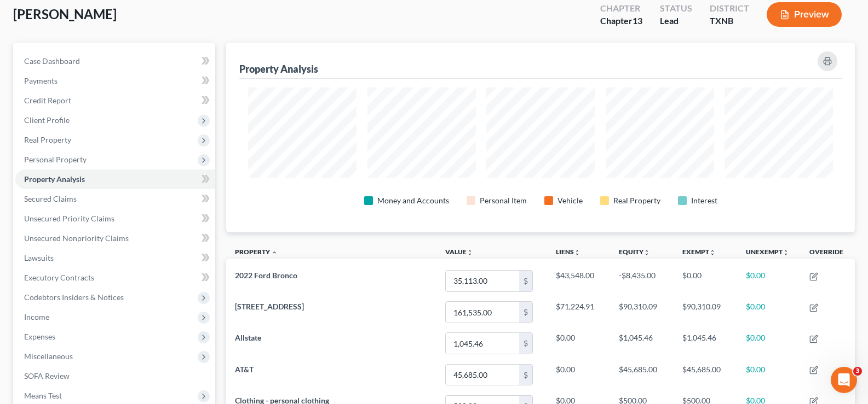 The height and width of the screenshot is (404, 868). Describe the element at coordinates (827, 253) in the screenshot. I see `th: Override` at that location.